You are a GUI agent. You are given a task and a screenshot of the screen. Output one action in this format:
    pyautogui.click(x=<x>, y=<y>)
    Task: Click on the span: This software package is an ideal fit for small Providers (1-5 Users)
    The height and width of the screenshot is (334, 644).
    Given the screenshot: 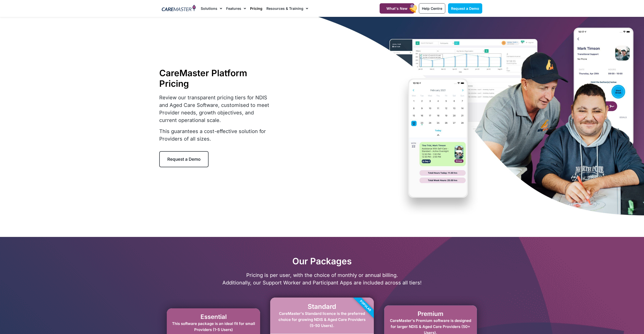 What is the action you would take?
    pyautogui.click(x=213, y=327)
    